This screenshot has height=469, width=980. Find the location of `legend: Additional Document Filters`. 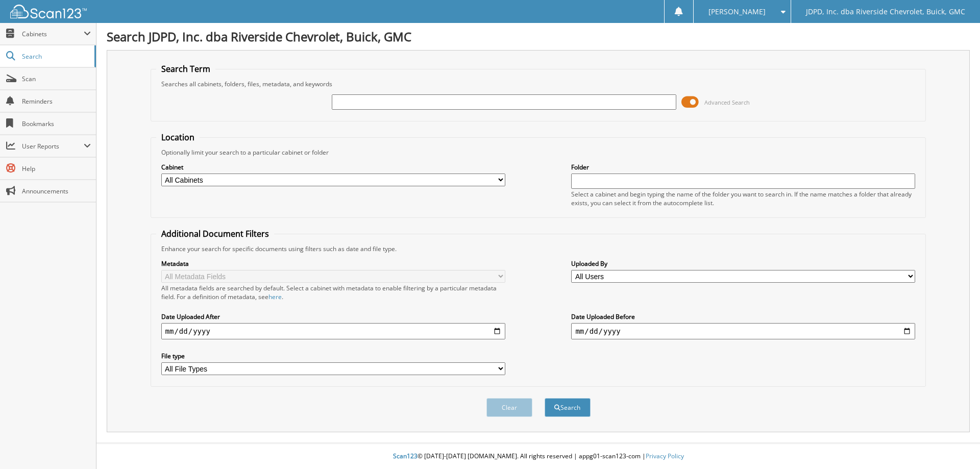

legend: Additional Document Filters is located at coordinates (215, 234).